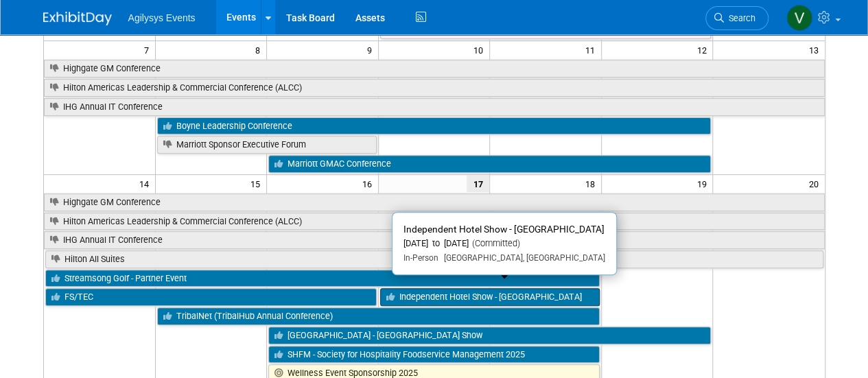  Describe the element at coordinates (323, 279) in the screenshot. I see `a: Streamsong Golf - Partner Event` at that location.